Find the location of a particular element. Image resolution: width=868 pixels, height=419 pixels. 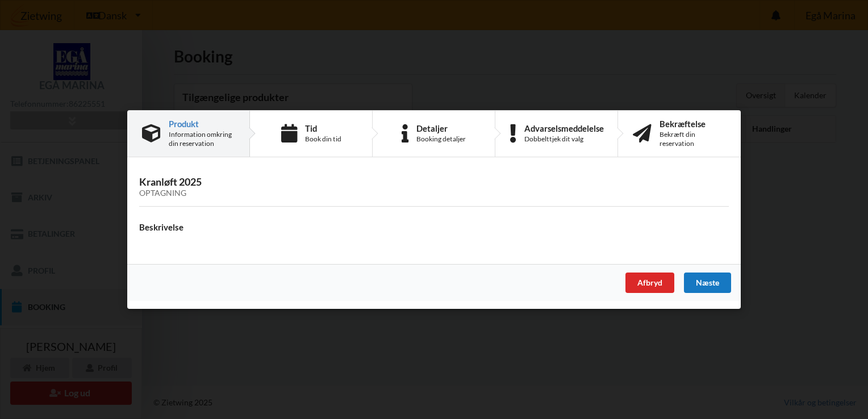

div: Tid is located at coordinates (323, 128).